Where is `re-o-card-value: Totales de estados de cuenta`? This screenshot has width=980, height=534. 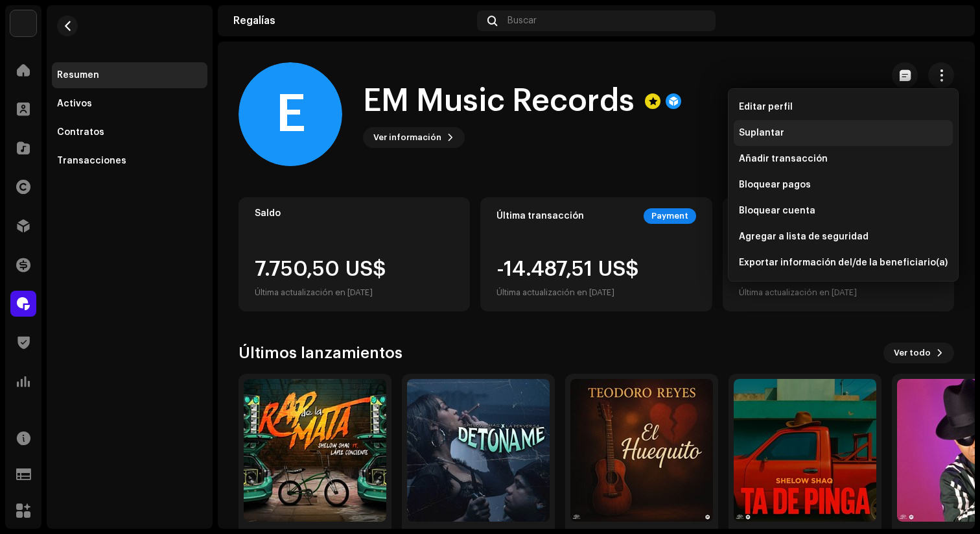 re-o-card-value: Totales de estados de cuenta is located at coordinates (838, 254).